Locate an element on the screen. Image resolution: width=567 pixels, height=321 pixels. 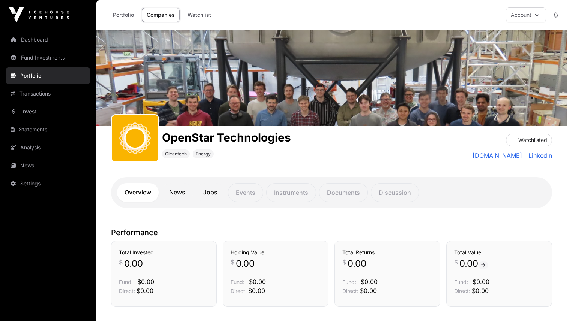
p: Performance is located at coordinates (331, 233).